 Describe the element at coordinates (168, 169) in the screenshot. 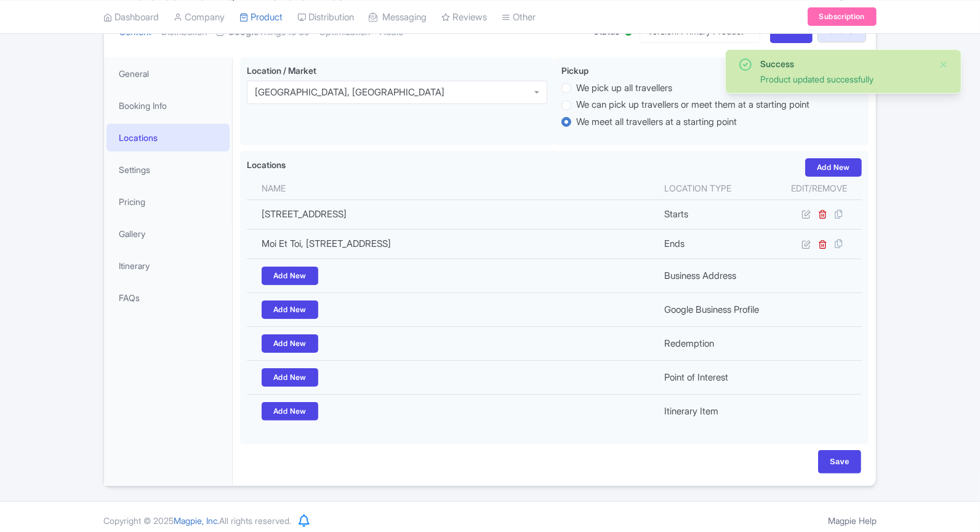

I see `a: Settings` at that location.